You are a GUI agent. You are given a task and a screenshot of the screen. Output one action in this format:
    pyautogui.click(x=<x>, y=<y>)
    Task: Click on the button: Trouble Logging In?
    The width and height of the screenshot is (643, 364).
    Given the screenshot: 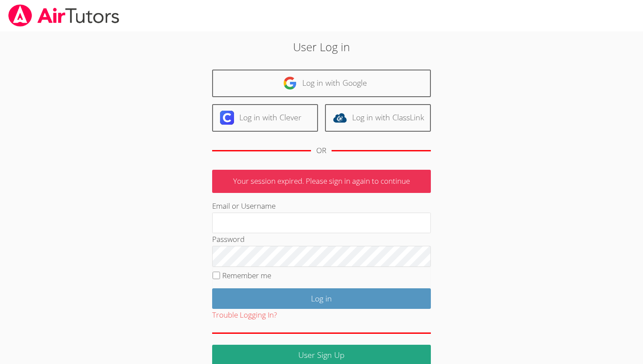 What is the action you would take?
    pyautogui.click(x=245, y=315)
    